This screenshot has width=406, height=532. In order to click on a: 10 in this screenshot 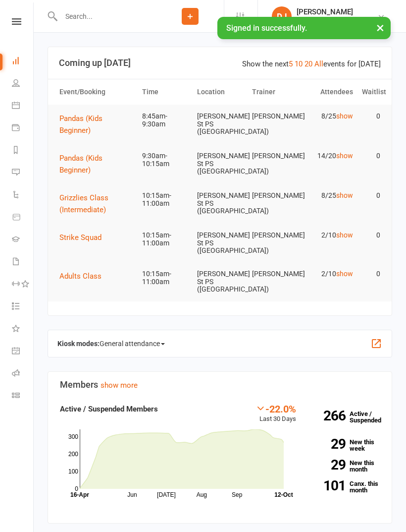, I will do `click(299, 64)`.